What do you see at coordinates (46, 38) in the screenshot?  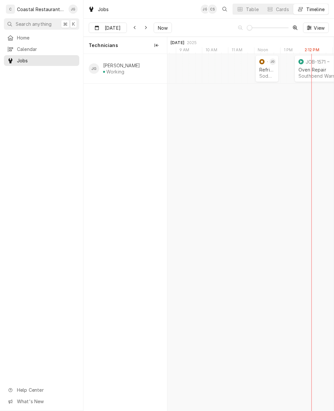 I see `span: Home` at bounding box center [46, 38].